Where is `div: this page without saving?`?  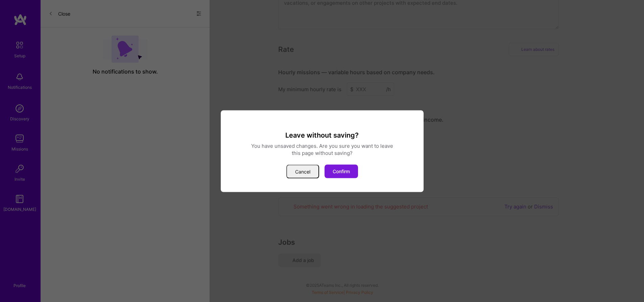 div: this page without saving? is located at coordinates (322, 153).